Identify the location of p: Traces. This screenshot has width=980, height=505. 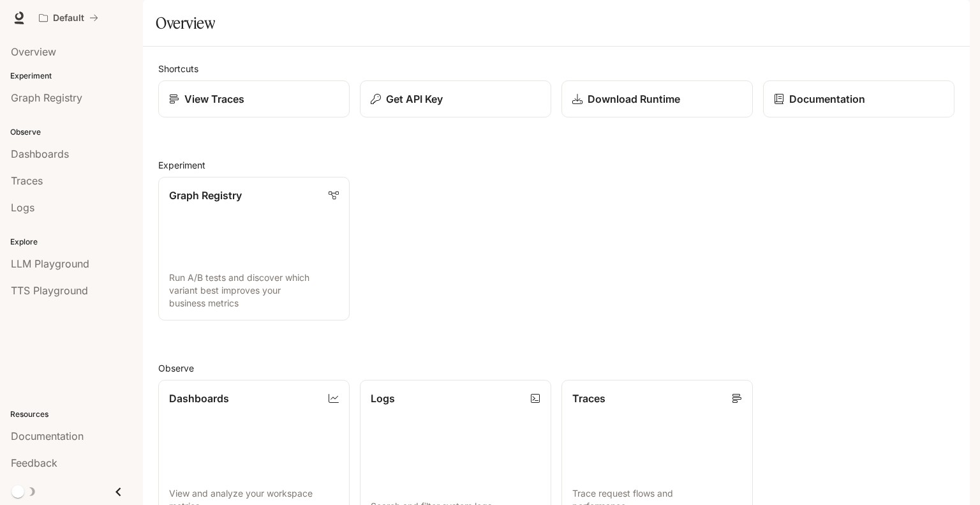
(589, 398).